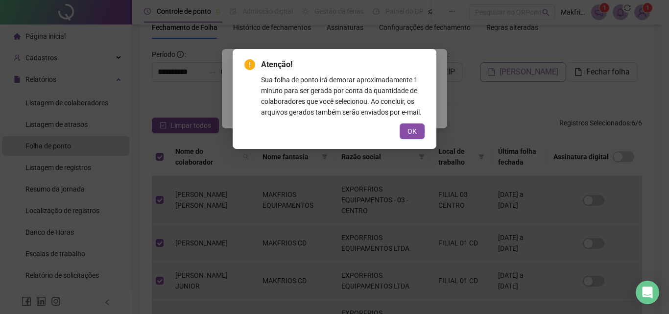  What do you see at coordinates (250, 65) in the screenshot?
I see `span: exclamation-circle` at bounding box center [250, 65].